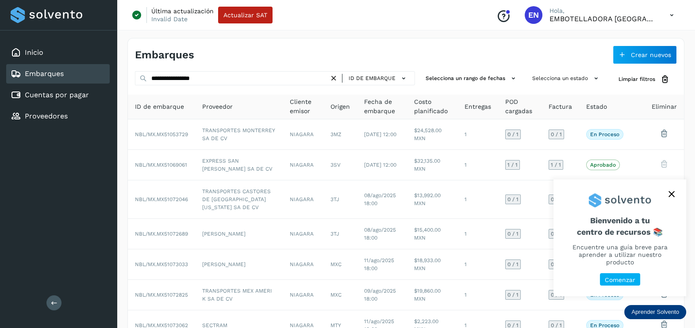 This screenshot has width=695, height=328. What do you see at coordinates (651, 55) in the screenshot?
I see `span: Crear nuevos` at bounding box center [651, 55].